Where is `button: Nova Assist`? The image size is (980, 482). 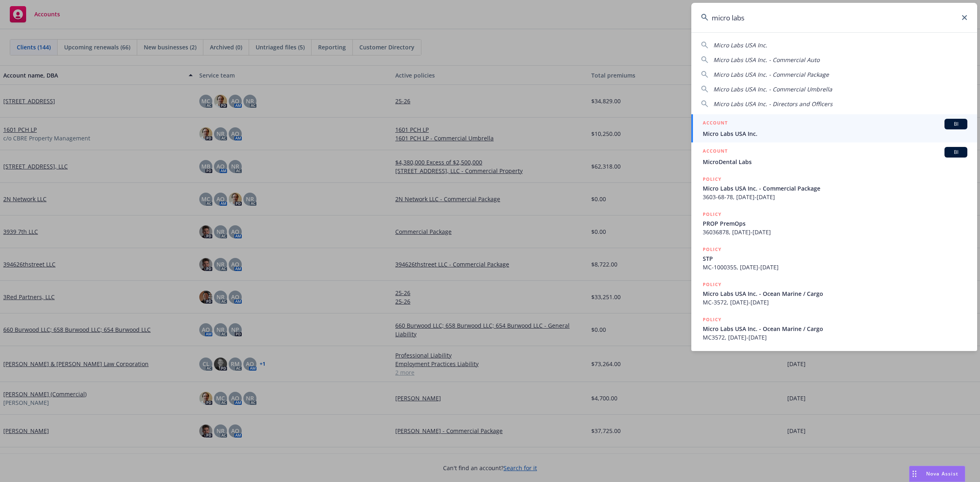
button: Nova Assist is located at coordinates (937, 474).